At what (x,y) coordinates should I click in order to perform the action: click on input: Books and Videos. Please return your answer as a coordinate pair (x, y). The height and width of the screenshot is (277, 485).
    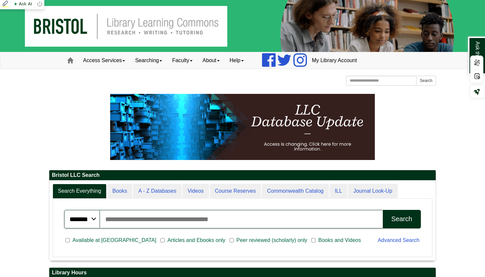
    Looking at the image, I should click on (314, 241).